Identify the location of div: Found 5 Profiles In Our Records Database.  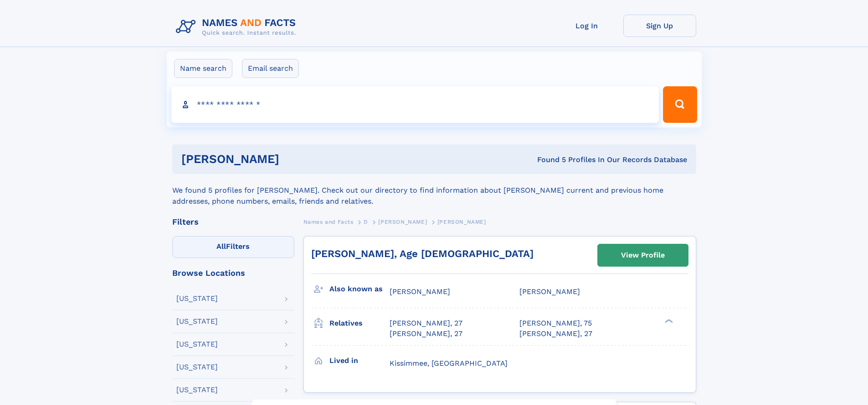
(548, 159).